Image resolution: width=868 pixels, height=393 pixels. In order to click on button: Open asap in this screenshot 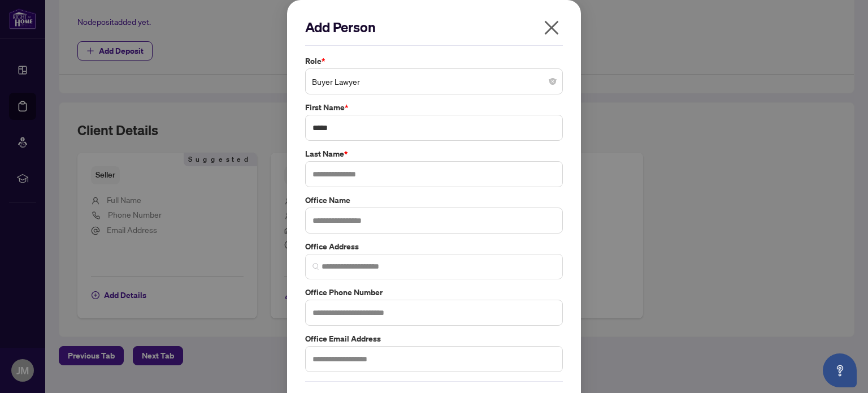, I will do `click(839, 370)`.